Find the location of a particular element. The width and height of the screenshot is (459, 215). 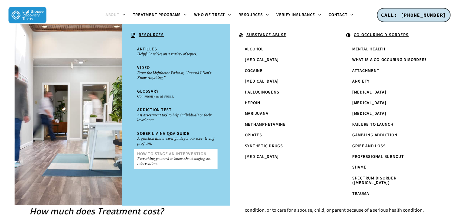

span: Professional Burnout is located at coordinates (378, 157).